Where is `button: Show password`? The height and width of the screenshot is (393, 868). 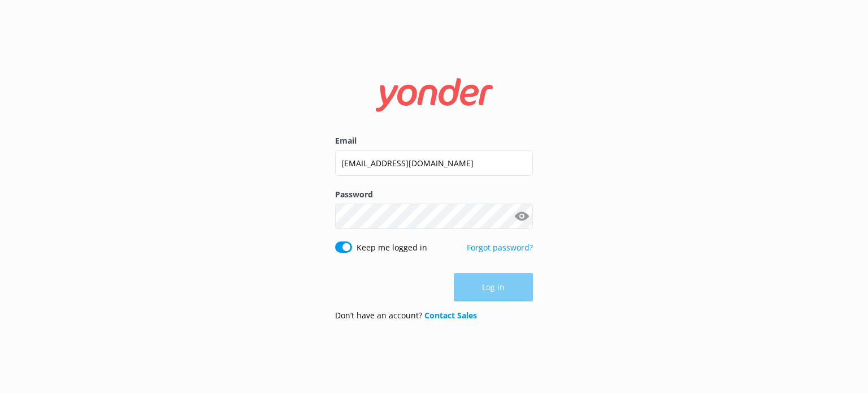
button: Show password is located at coordinates (522, 216).